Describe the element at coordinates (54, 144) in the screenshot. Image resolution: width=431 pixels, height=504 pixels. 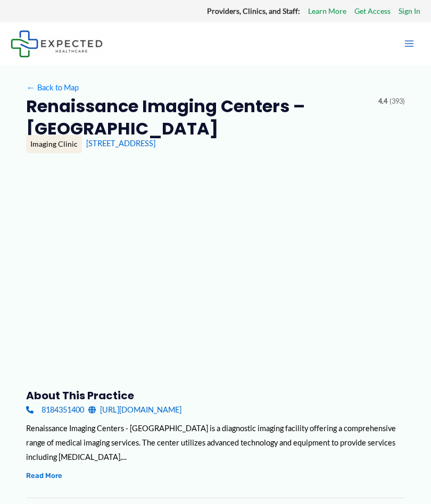
I see `div: Imaging Clinic` at that location.